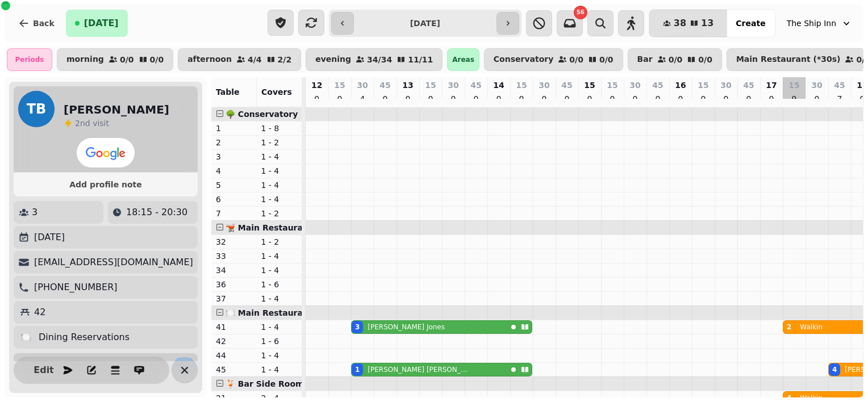 Image resolution: width=868 pixels, height=402 pixels. Describe the element at coordinates (92, 123) in the screenshot. I see `p: visit` at that location.